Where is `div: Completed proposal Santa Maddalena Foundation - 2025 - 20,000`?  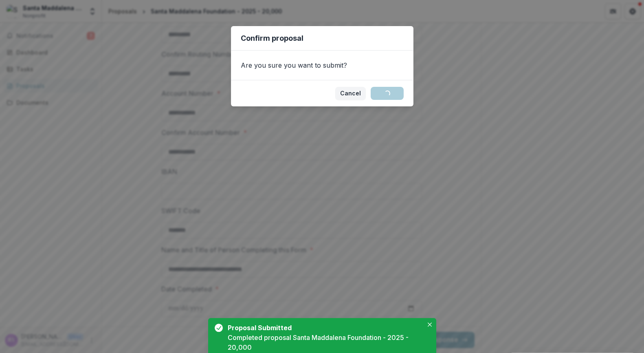
div: Completed proposal Santa Maddalena Foundation - 2025 - 20,000 is located at coordinates (325, 342).